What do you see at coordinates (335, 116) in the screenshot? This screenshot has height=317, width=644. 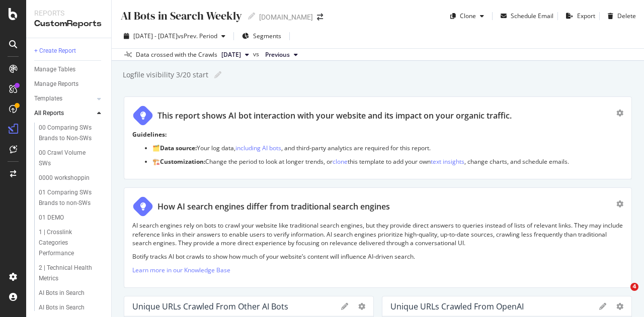 I see `div: This report shows AI bot interaction with your website and its impact on your organic traffic.` at bounding box center [335, 116].